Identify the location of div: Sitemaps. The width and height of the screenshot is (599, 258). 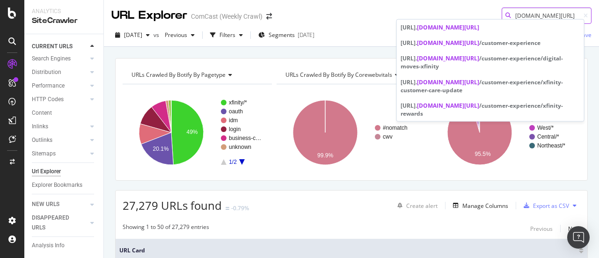
(44, 153).